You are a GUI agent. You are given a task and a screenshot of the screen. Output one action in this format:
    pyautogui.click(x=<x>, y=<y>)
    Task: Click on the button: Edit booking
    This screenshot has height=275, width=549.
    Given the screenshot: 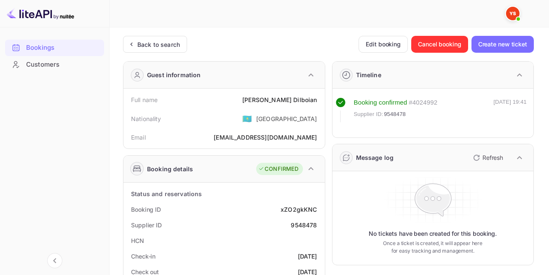 What is the action you would take?
    pyautogui.click(x=383, y=44)
    